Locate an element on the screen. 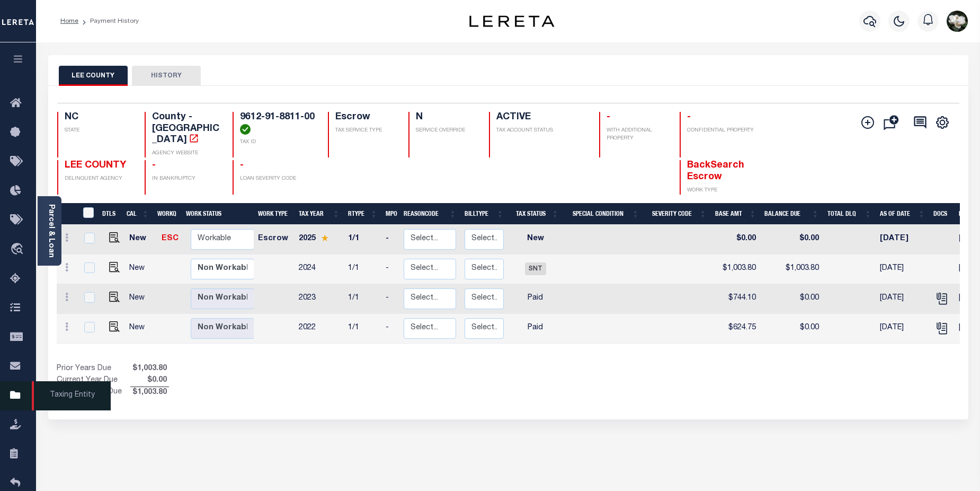 This screenshot has width=980, height=491. th: &nbsp;&nbsp;&nbsp;&nbsp;&nbsp;&nbsp;&nbsp;&nbsp;&nbsp;&nbsp; is located at coordinates (66, 213).